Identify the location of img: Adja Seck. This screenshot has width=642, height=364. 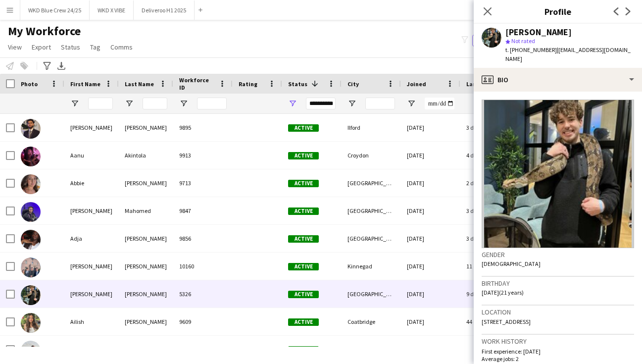
(31, 239).